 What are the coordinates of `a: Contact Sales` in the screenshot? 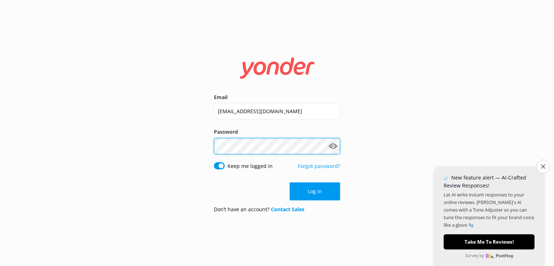 It's located at (288, 209).